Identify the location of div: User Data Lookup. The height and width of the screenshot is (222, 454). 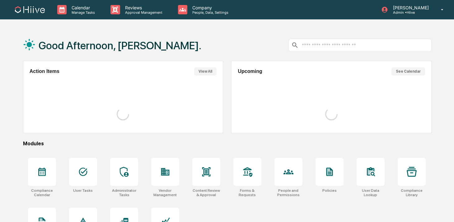
(371, 192).